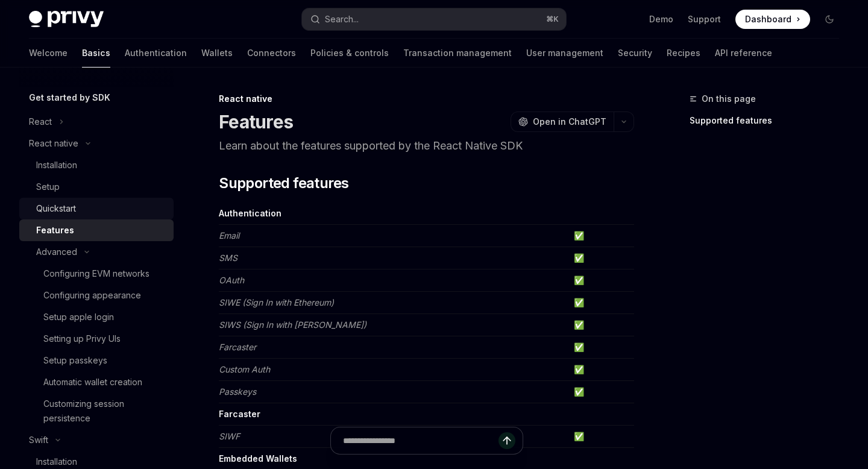  I want to click on div: Configuring EVM networks, so click(96, 273).